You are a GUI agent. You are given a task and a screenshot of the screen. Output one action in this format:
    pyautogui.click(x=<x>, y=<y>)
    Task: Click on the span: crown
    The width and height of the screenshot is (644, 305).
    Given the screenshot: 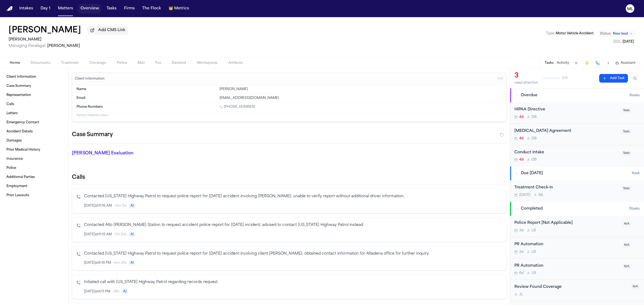 What is the action you would take?
    pyautogui.click(x=170, y=9)
    